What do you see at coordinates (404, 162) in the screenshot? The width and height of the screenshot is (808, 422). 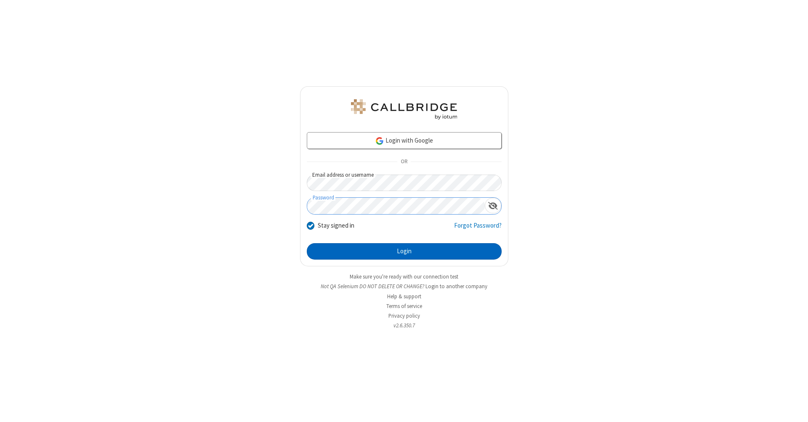 I see `span: OR` at bounding box center [404, 162].